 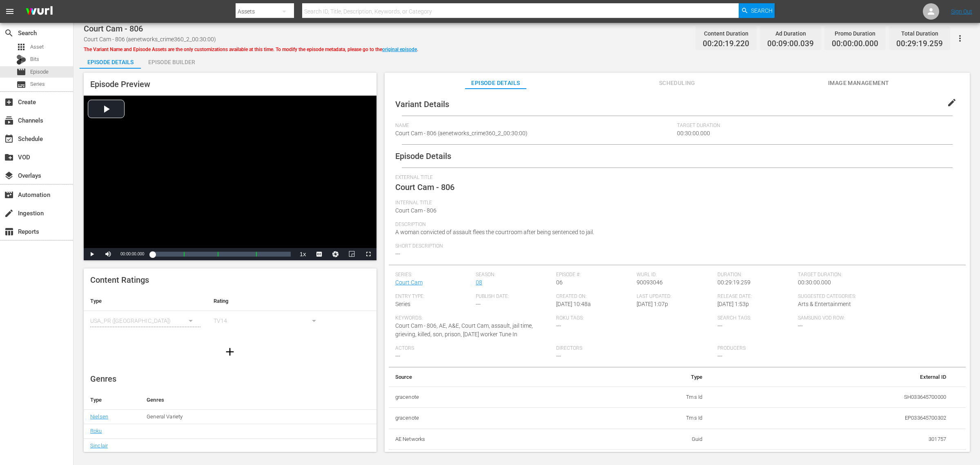 I want to click on td: 301757, so click(x=830, y=439).